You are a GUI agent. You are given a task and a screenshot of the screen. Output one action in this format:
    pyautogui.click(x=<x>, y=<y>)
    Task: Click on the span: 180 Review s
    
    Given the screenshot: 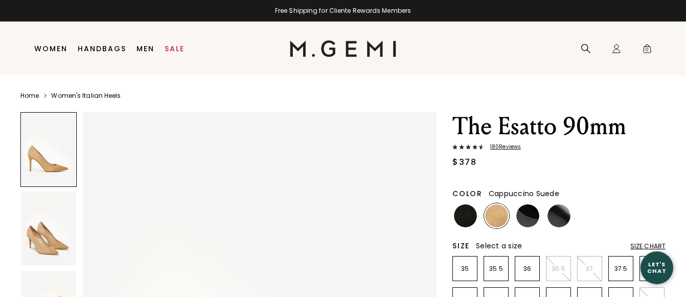 What is the action you would take?
    pyautogui.click(x=503, y=147)
    